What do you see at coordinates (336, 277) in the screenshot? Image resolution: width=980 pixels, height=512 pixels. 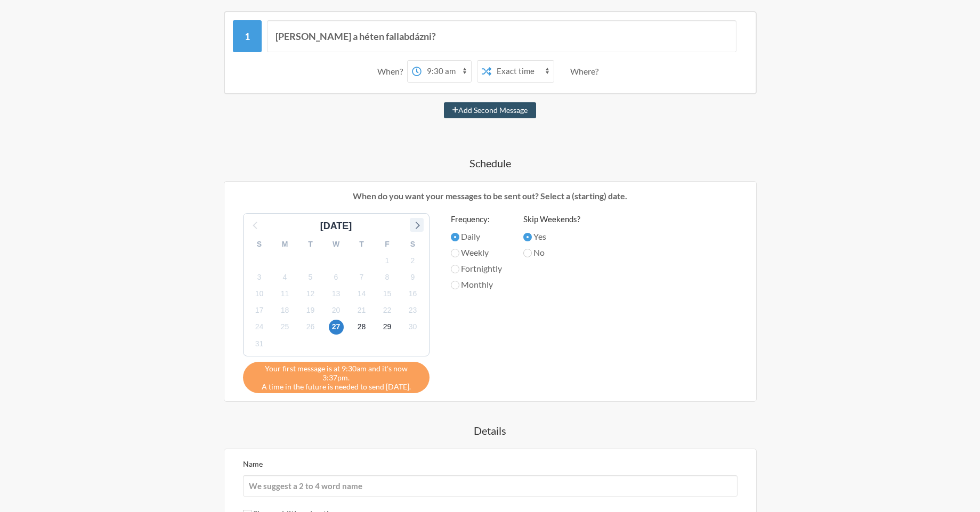 I see `span: Saturday, September 6, 2025` at bounding box center [336, 277].